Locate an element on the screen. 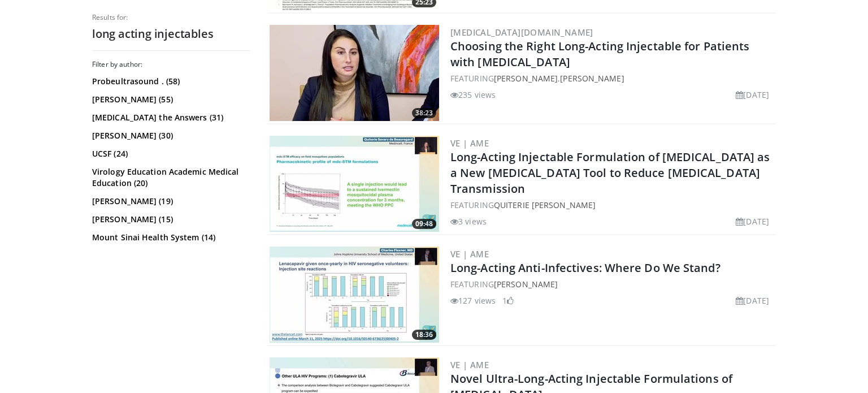 This screenshot has height=393, width=868. a: UCSF (24) is located at coordinates (170, 154).